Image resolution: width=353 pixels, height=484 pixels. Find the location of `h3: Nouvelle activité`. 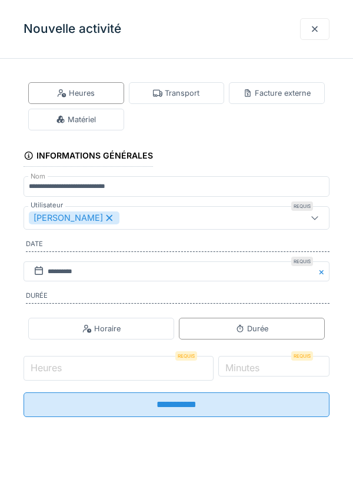

h3: Nouvelle activité is located at coordinates (72, 29).